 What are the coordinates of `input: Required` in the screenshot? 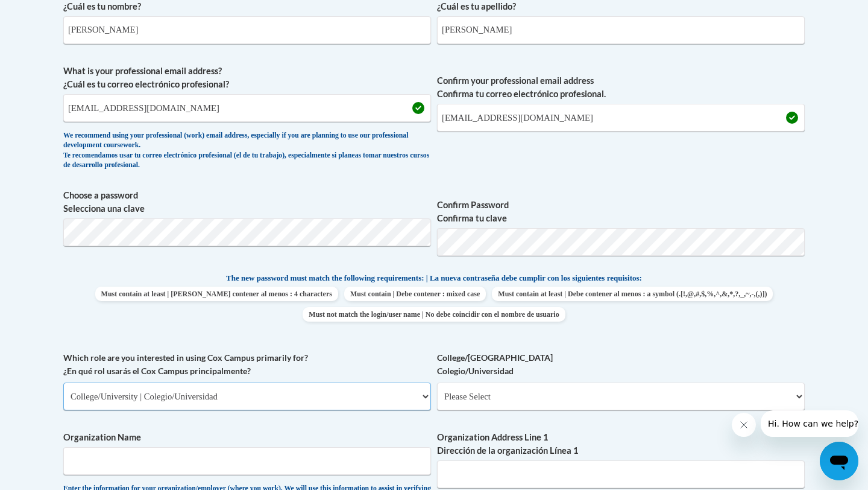 It's located at (621, 118).